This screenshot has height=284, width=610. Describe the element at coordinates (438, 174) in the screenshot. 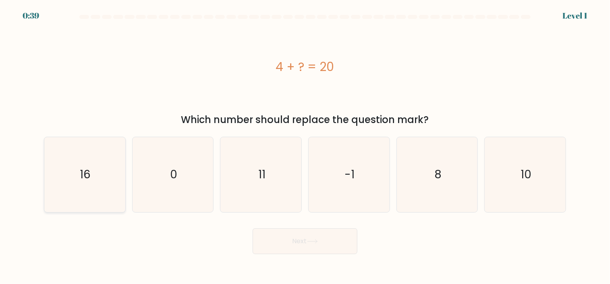

I see `text: 8` at that location.